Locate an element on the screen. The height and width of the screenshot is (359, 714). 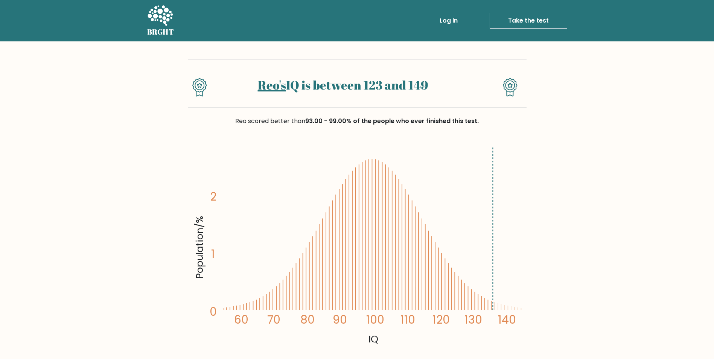
a: Take the test is located at coordinates (529, 21).